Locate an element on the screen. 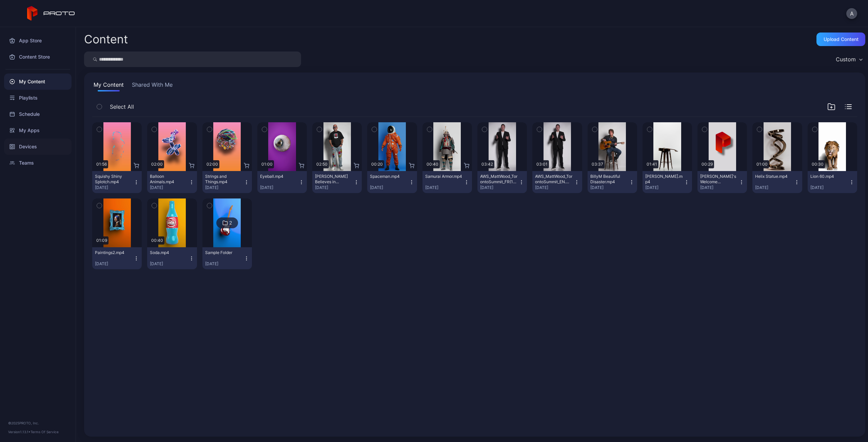 This screenshot has width=868, height=442. div: App Store is located at coordinates (38, 41).